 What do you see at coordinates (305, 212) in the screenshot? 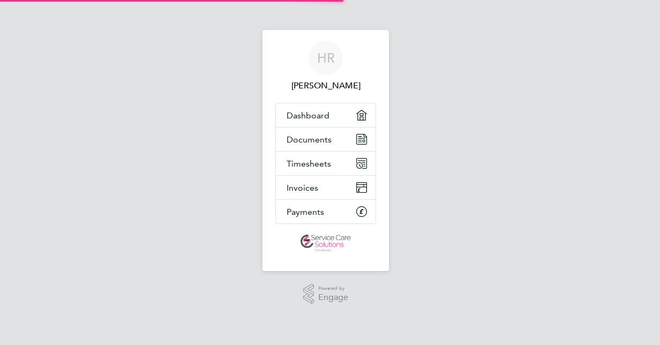
I see `span: Payments` at bounding box center [305, 212].